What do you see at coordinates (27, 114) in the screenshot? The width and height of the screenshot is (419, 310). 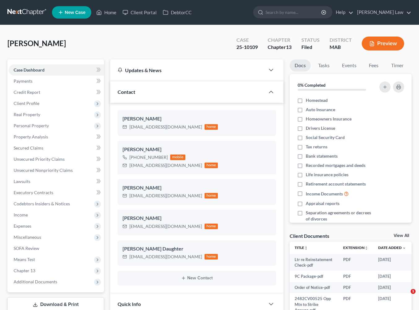 I see `span: Real Property` at bounding box center [27, 114].